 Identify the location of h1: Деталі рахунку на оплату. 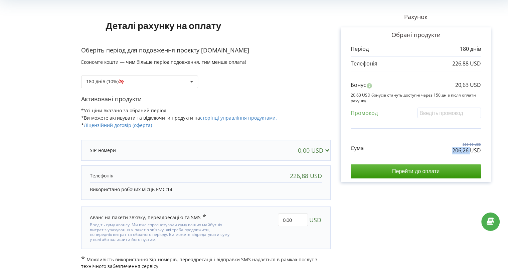
(163, 25).